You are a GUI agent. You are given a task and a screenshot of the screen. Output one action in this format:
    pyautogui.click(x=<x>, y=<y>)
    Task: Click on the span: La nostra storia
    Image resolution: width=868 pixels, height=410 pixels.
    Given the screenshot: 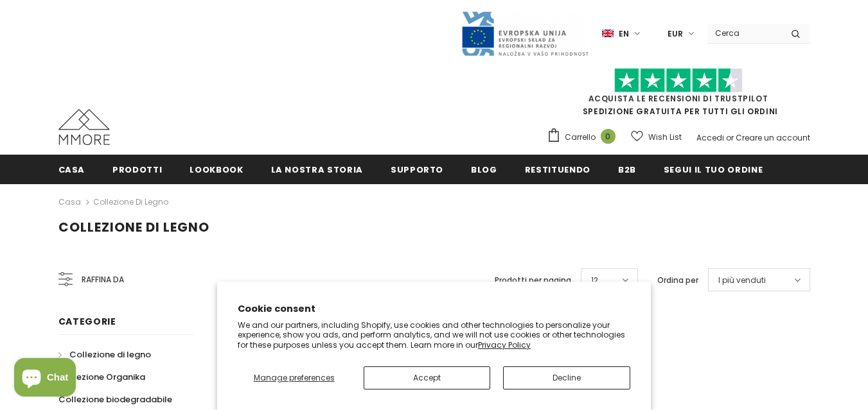 What is the action you would take?
    pyautogui.click(x=317, y=169)
    